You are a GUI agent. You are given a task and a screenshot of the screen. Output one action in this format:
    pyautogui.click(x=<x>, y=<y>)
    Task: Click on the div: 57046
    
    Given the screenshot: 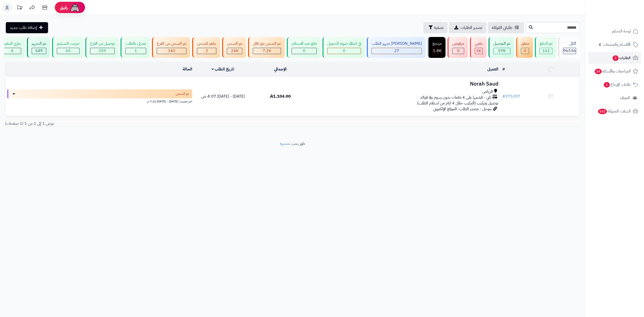 What is the action you would take?
    pyautogui.click(x=502, y=51)
    